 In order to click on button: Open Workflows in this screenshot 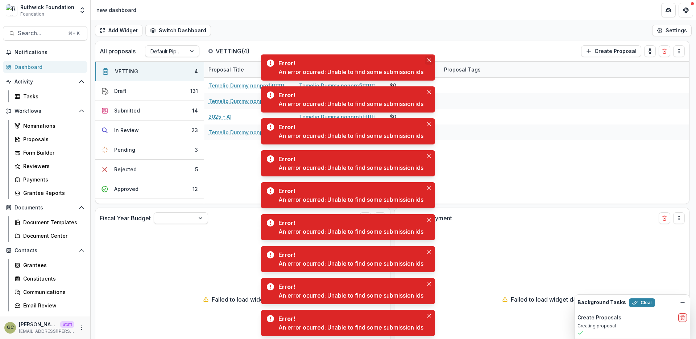, I will do `click(45, 111)`.